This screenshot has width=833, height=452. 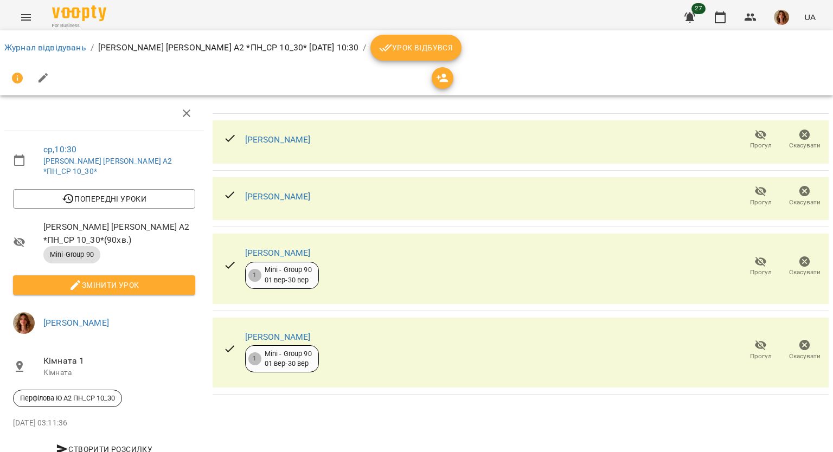 What do you see at coordinates (104, 285) in the screenshot?
I see `button: Змінити урок` at bounding box center [104, 285].